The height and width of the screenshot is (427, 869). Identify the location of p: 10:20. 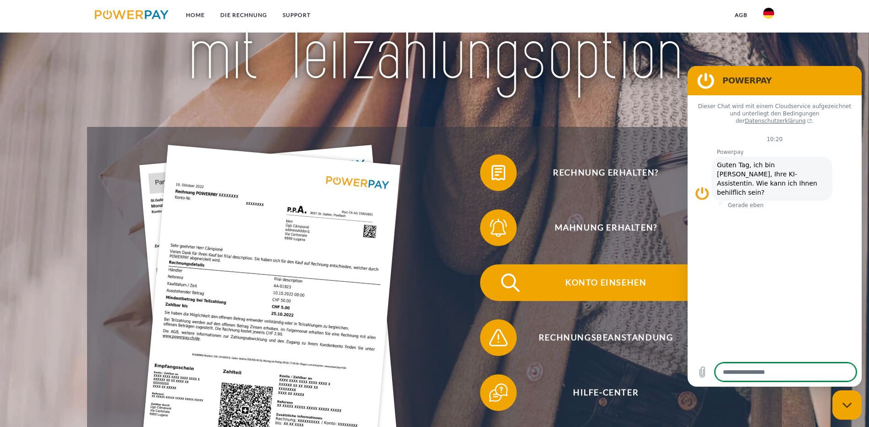
(87, 73).